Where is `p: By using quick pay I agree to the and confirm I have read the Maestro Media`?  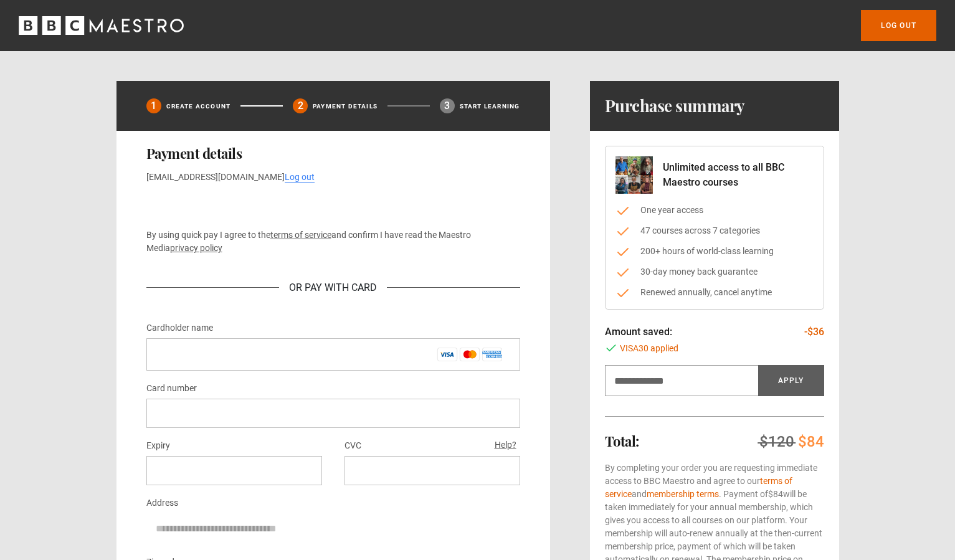
p: By using quick pay I agree to the and confirm I have read the Maestro Media is located at coordinates (334, 242).